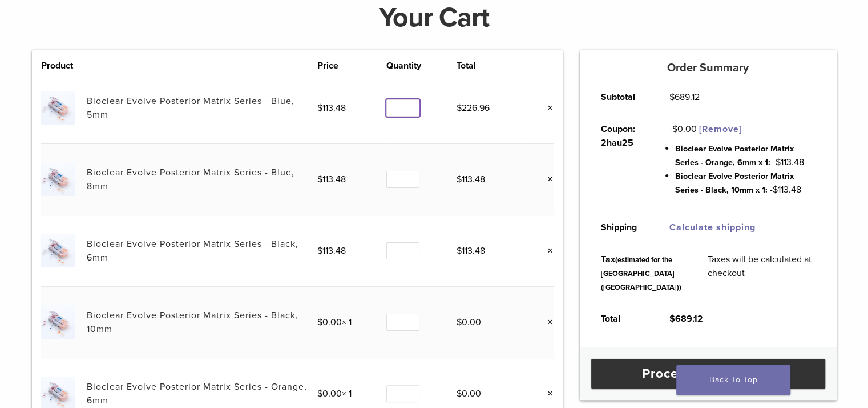 The width and height of the screenshot is (868, 408). What do you see at coordinates (761, 273) in the screenshot?
I see `td: Taxes will be calculated at checkout` at bounding box center [761, 273].